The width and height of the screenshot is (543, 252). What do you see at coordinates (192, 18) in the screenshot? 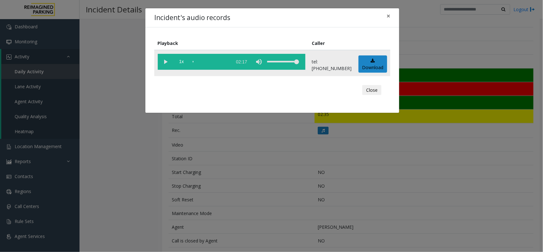
I see `h4: Incident's audio records` at bounding box center [192, 18].